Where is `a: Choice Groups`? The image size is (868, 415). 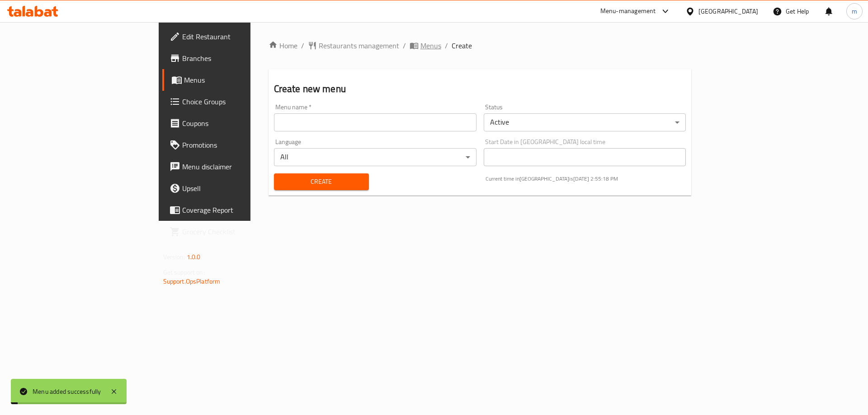
a: Choice Groups is located at coordinates (233, 102).